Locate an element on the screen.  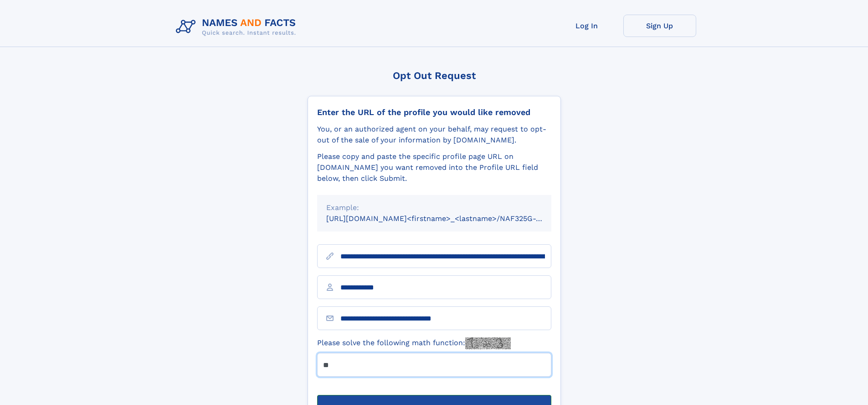
label: Please solve the following math function: is located at coordinates (414, 343).